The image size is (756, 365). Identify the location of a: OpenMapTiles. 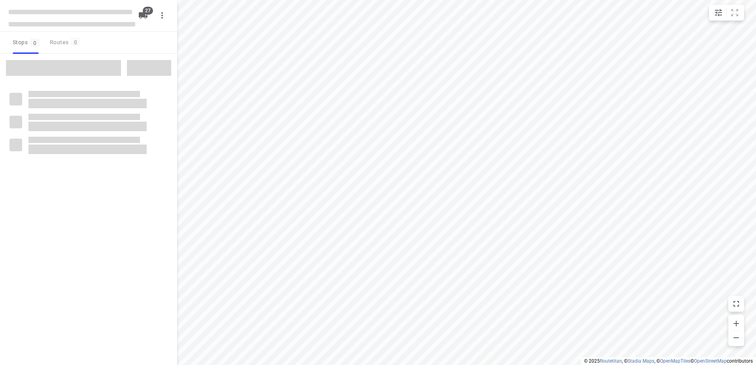
(675, 361).